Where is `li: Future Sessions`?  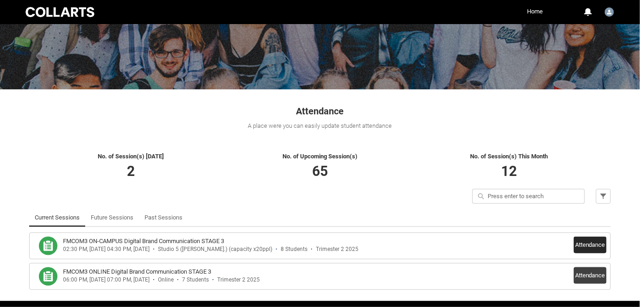 li: Future Sessions is located at coordinates (112, 218).